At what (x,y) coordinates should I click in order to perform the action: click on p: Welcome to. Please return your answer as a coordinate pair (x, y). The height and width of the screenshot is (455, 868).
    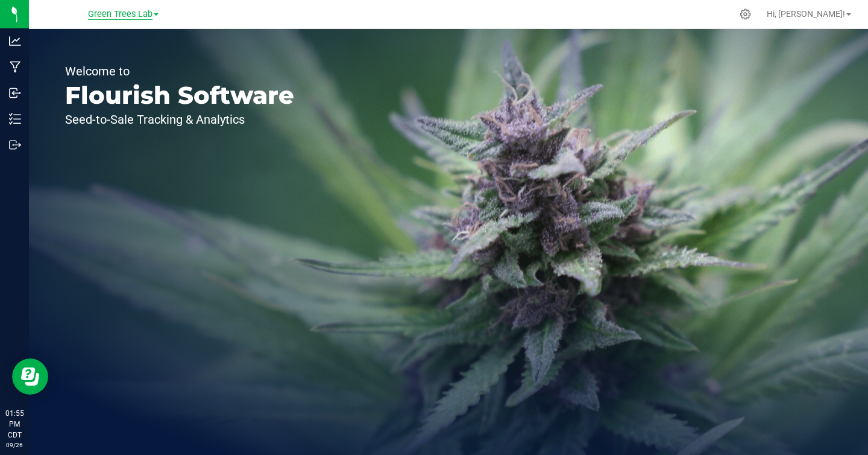
    Looking at the image, I should click on (179, 71).